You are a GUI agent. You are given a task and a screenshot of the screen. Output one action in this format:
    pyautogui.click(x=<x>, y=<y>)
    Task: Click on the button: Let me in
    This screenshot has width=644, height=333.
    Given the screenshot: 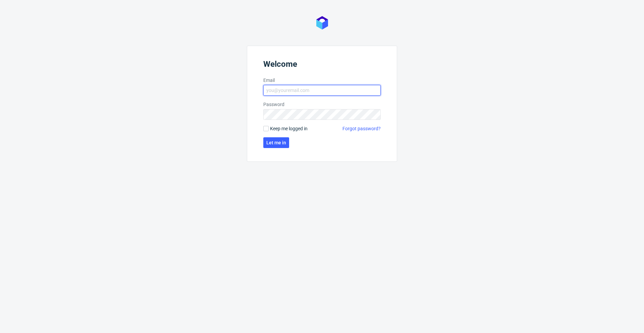 What is the action you would take?
    pyautogui.click(x=276, y=143)
    